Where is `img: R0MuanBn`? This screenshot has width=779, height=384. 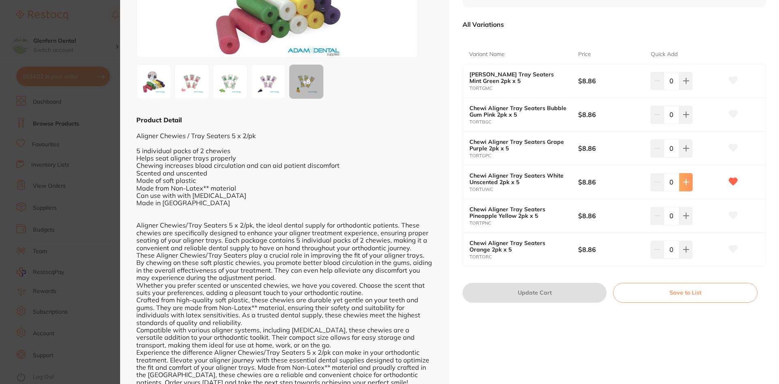
img: R0MuanBn is located at coordinates (192, 82).